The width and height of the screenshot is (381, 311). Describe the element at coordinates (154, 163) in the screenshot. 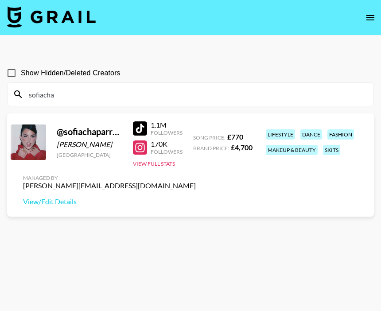

I see `button: View Full Stats` at that location.